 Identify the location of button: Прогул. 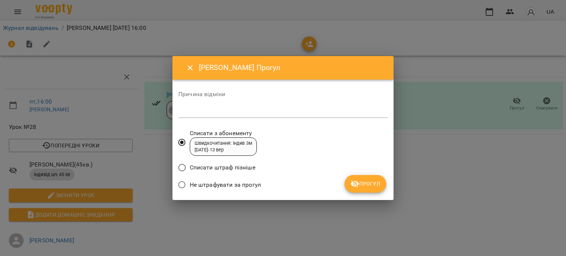
(365, 184).